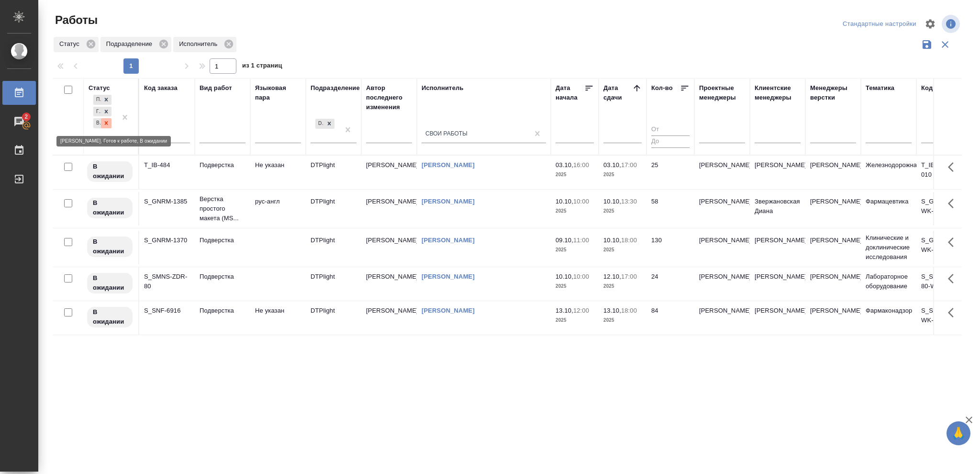 The width and height of the screenshot is (980, 474). What do you see at coordinates (722, 93) in the screenshot?
I see `div: Проектные менеджеры` at bounding box center [722, 93].